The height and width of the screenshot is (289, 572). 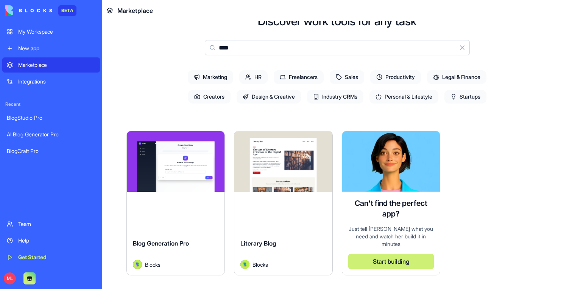 I want to click on span: Startups, so click(x=465, y=97).